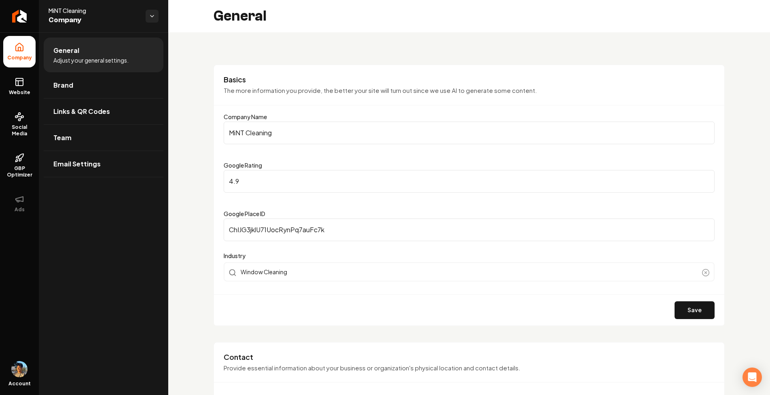  Describe the element at coordinates (19, 93) in the screenshot. I see `span: Website` at that location.